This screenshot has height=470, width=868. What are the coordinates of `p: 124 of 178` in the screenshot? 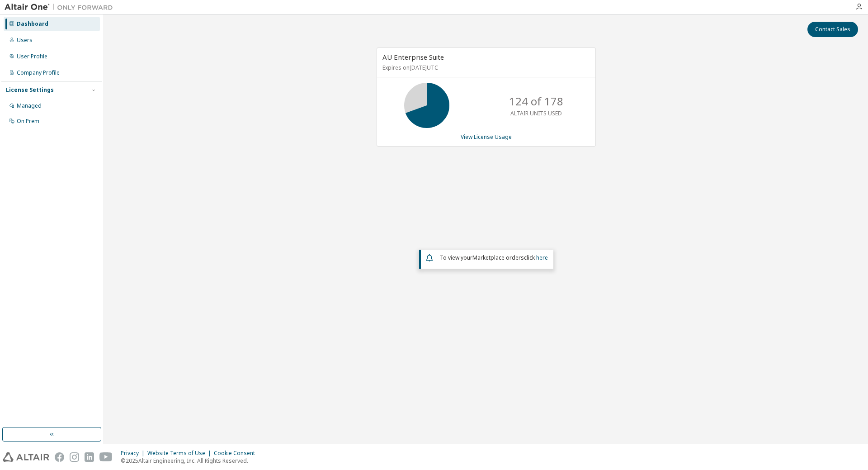 It's located at (536, 102).